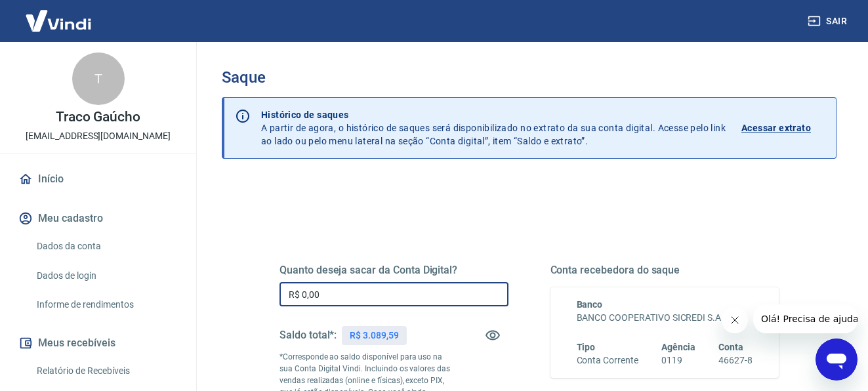 The width and height of the screenshot is (868, 391). Describe the element at coordinates (665, 270) in the screenshot. I see `h5: Conta recebedora do saque` at that location.